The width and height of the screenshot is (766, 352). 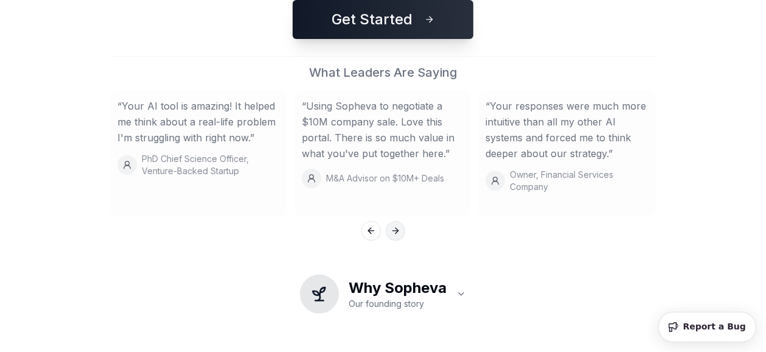 What do you see at coordinates (383, 72) in the screenshot?
I see `h2: What Leaders Are Saying` at bounding box center [383, 72].